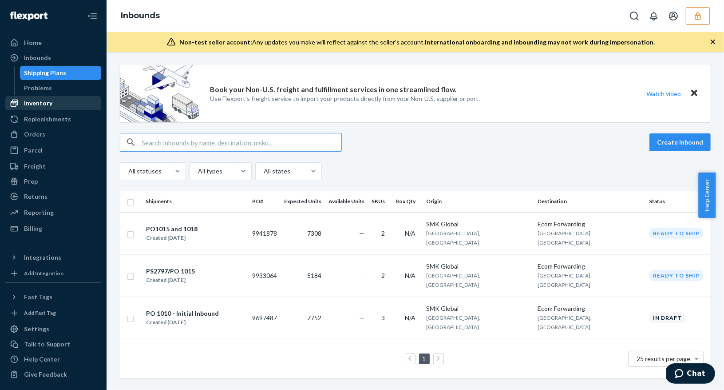 Image resolution: width=724 pixels, height=390 pixels. Describe the element at coordinates (39, 212) in the screenshot. I see `div: Reporting` at that location.